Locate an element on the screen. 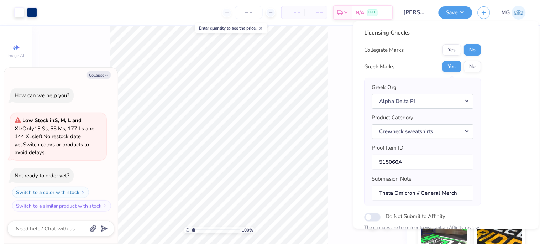  span: MG is located at coordinates (506, 12).